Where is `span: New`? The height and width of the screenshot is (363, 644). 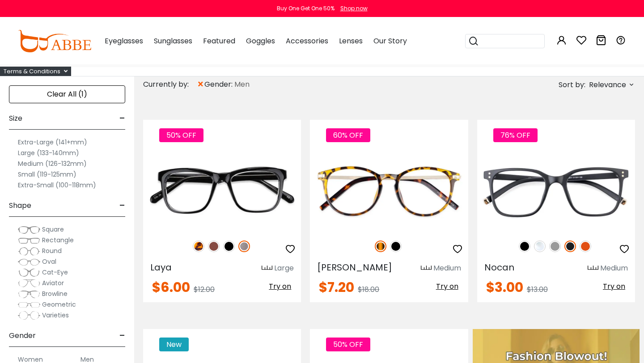 span: New is located at coordinates (174, 344).